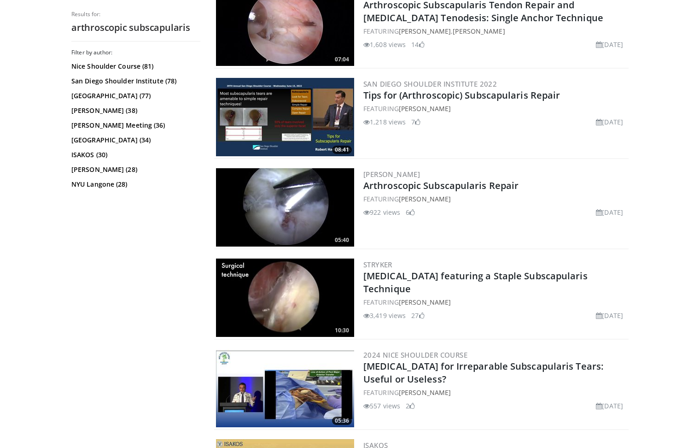 The width and height of the screenshot is (700, 448). Describe the element at coordinates (285, 388) in the screenshot. I see `a: 05:36` at that location.